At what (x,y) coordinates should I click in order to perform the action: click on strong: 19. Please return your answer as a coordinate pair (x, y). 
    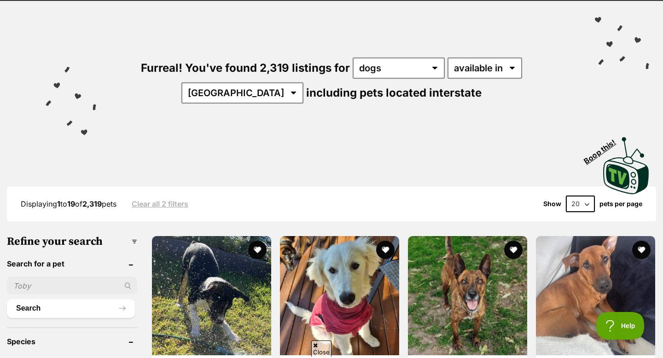
    Looking at the image, I should click on (71, 204).